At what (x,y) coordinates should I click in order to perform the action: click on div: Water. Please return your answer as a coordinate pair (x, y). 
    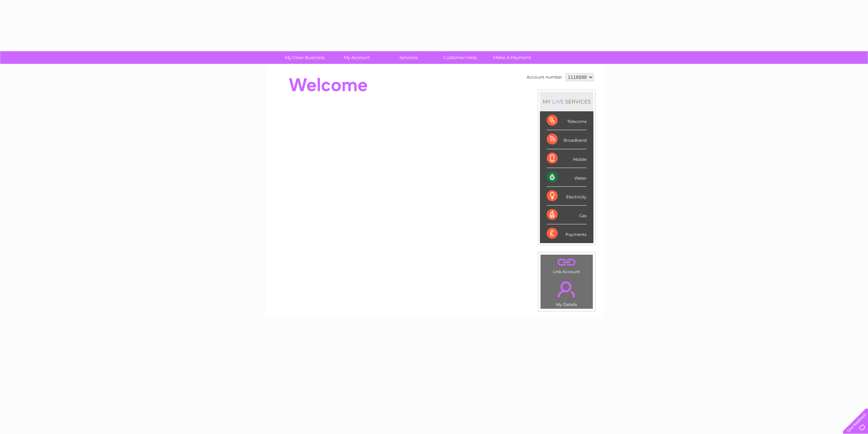
    Looking at the image, I should click on (567, 177).